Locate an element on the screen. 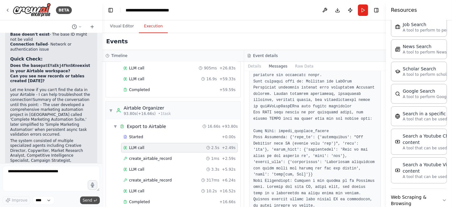 The height and width of the screenshot is (207, 452). button: Raw Data is located at coordinates (304, 66).